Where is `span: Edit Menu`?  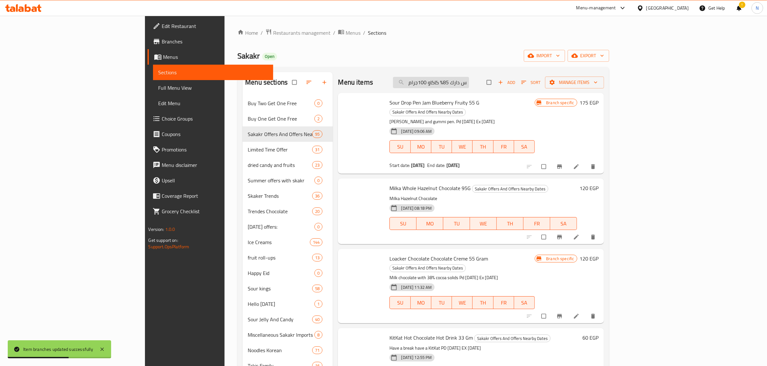
span: Edit Menu is located at coordinates (213, 103).